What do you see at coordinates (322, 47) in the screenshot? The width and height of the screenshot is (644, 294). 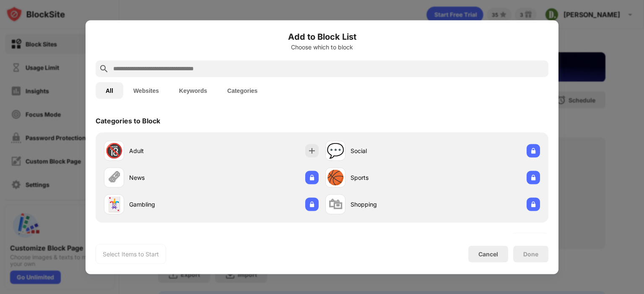 I see `div: Choose which to block` at bounding box center [322, 47].